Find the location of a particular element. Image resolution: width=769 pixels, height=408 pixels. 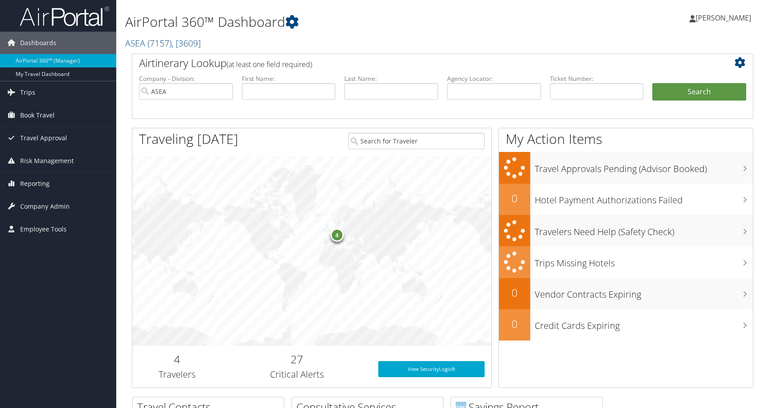

h3: Travel Approvals Pending (Advisor Booked) is located at coordinates (644, 167).